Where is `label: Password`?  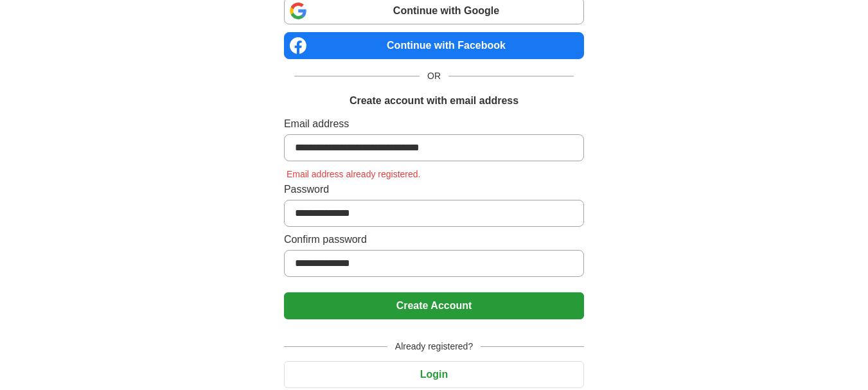 label: Password is located at coordinates (434, 189).